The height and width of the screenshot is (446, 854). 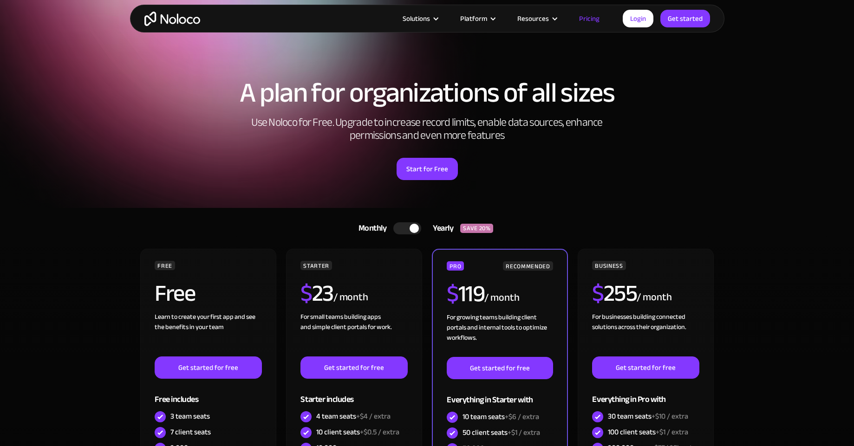 What do you see at coordinates (499, 394) in the screenshot?
I see `div: Everything in Starter with` at bounding box center [499, 394].